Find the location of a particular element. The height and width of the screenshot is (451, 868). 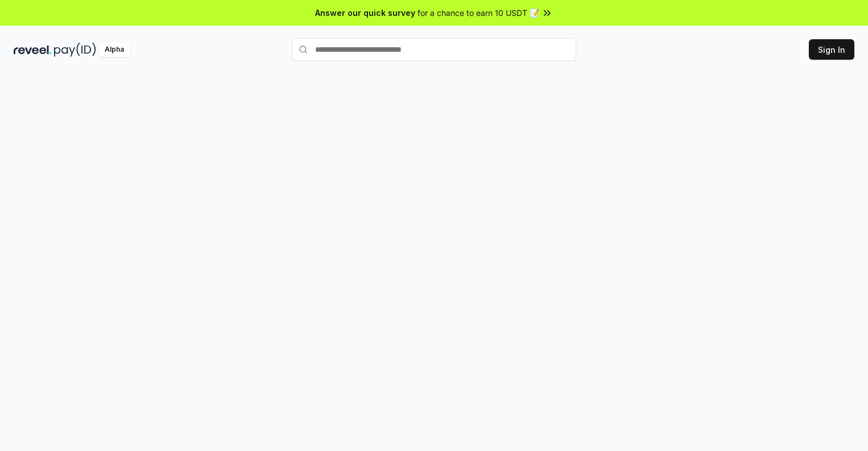

span: Answer our quick survey is located at coordinates (365, 12).